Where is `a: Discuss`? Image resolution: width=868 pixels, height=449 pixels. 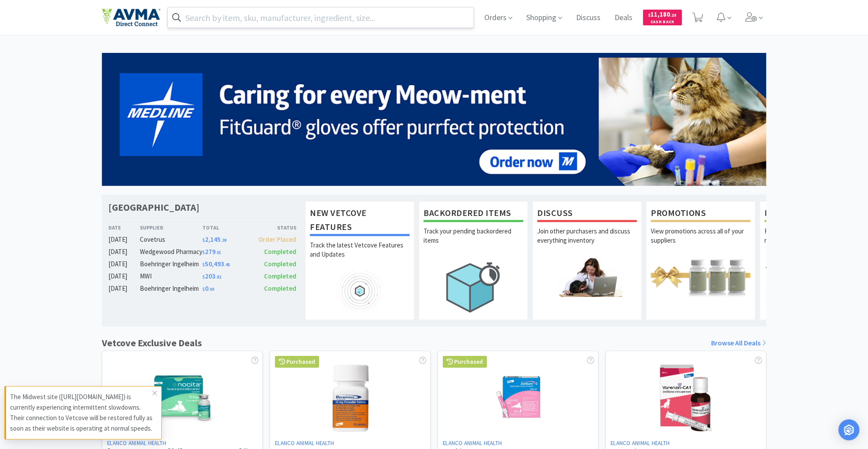 a: Discuss is located at coordinates (588, 18).